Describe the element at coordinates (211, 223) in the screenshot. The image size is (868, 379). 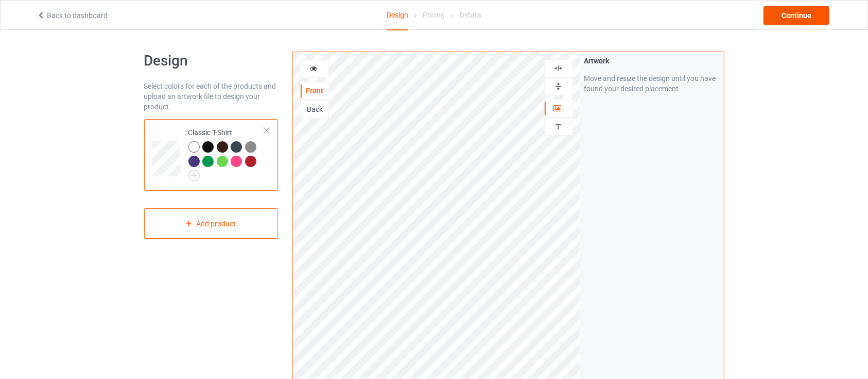
I see `div: Add product` at that location.